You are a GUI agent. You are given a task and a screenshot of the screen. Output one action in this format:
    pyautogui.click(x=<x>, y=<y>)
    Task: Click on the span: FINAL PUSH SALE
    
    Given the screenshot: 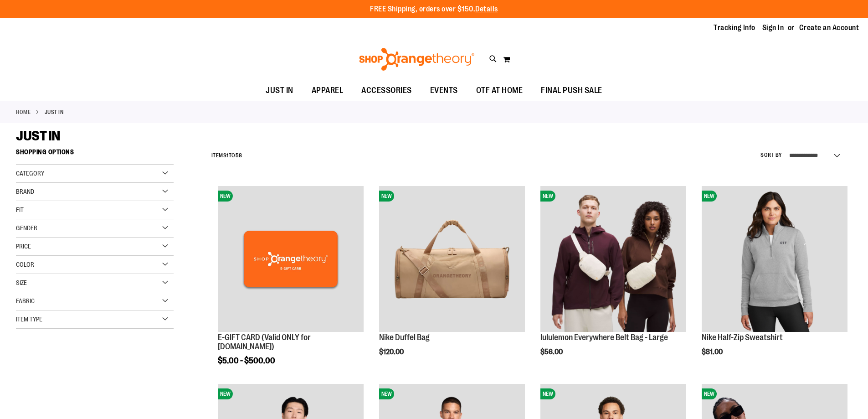 What is the action you would take?
    pyautogui.click(x=571, y=90)
    